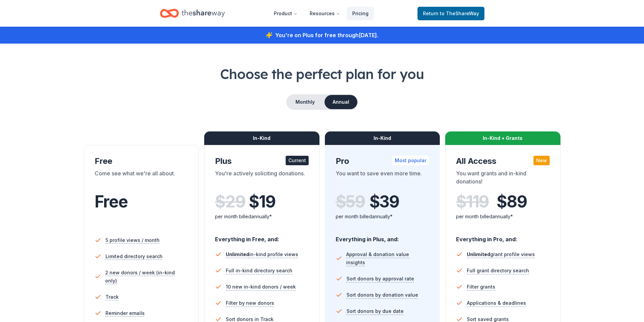 The height and width of the screenshot is (322, 644). I want to click on span: to TheShareWay, so click(460, 13).